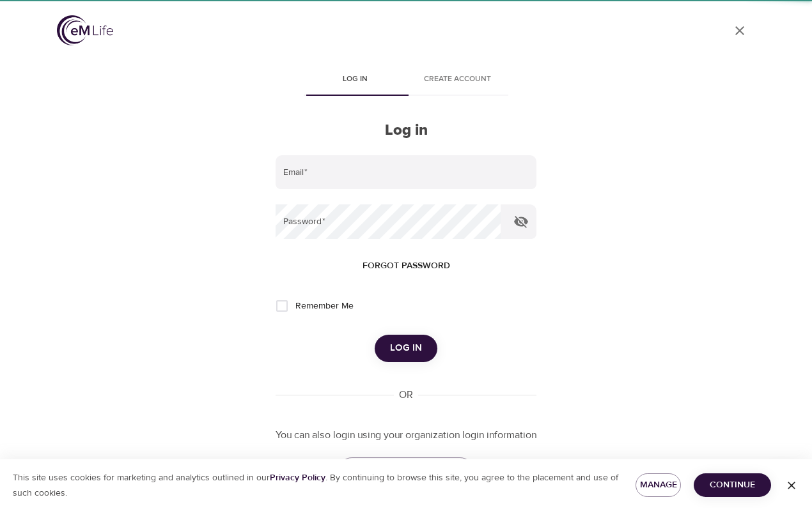 The width and height of the screenshot is (812, 511). Describe the element at coordinates (324, 306) in the screenshot. I see `span: Remember Me` at that location.